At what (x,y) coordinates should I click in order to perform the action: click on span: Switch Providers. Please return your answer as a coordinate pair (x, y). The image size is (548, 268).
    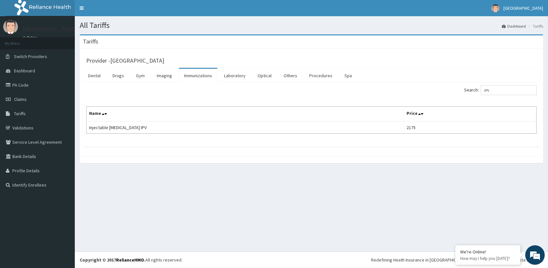
    Looking at the image, I should click on (31, 57).